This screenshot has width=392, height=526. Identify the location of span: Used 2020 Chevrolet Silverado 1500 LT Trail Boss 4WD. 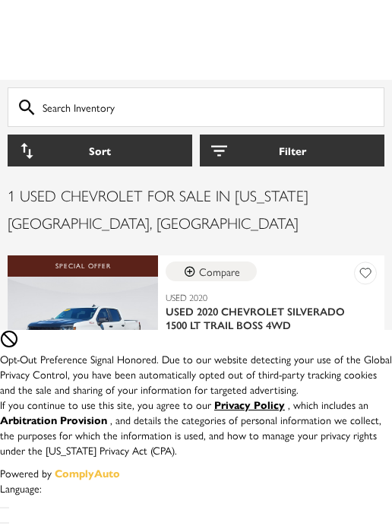
(265, 318).